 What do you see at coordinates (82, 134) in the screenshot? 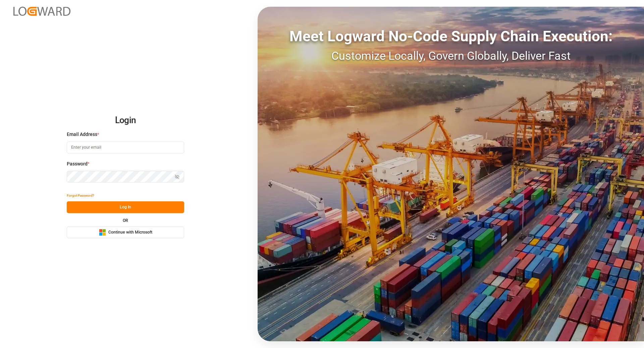
I see `span: Email Address` at bounding box center [82, 134].